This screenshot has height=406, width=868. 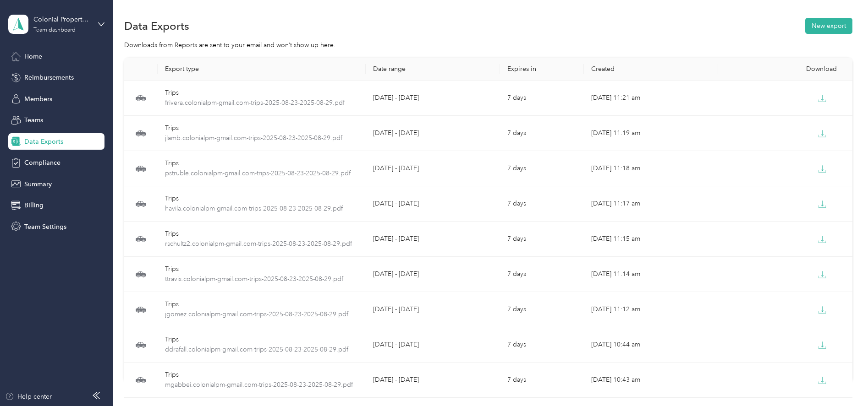 I want to click on button: New export, so click(x=828, y=25).